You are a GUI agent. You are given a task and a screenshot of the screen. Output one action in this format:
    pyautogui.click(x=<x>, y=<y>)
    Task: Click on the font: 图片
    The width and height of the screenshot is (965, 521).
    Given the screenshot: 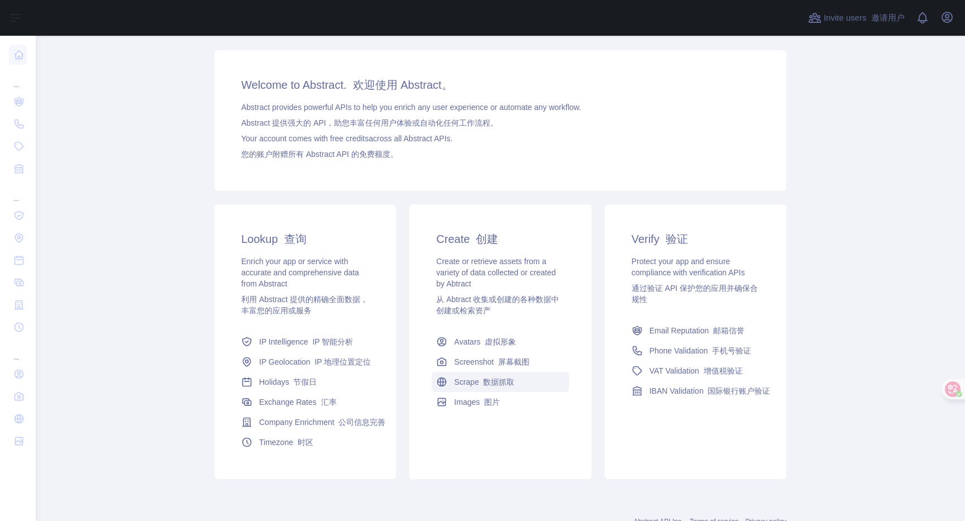 What is the action you would take?
    pyautogui.click(x=492, y=402)
    